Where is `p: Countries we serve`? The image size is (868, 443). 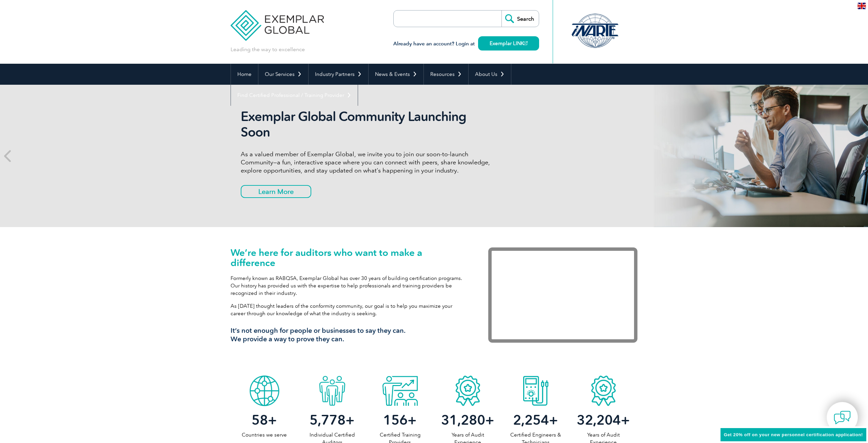 p: Countries we serve is located at coordinates (264, 435).